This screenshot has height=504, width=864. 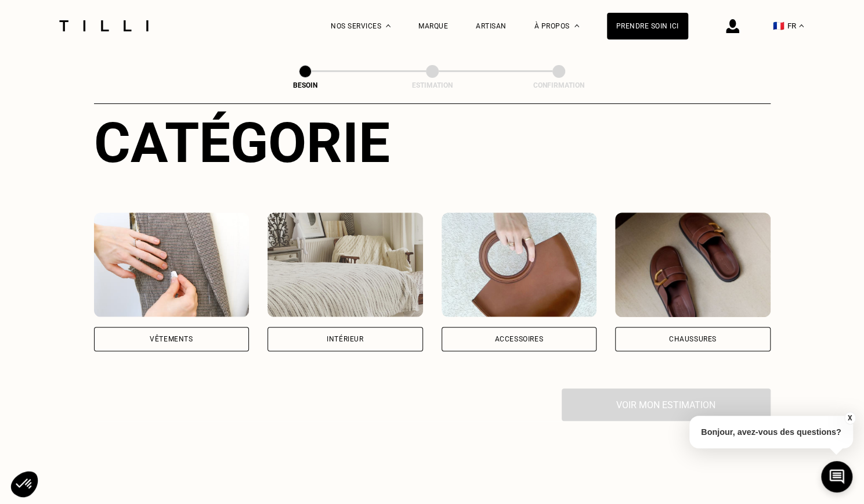 I want to click on img: Accessoires, so click(x=519, y=264).